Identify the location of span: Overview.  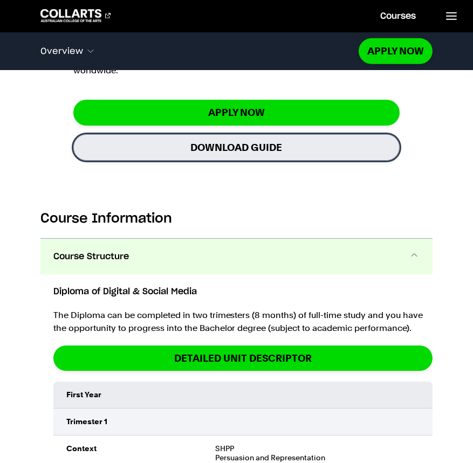
(61, 51).